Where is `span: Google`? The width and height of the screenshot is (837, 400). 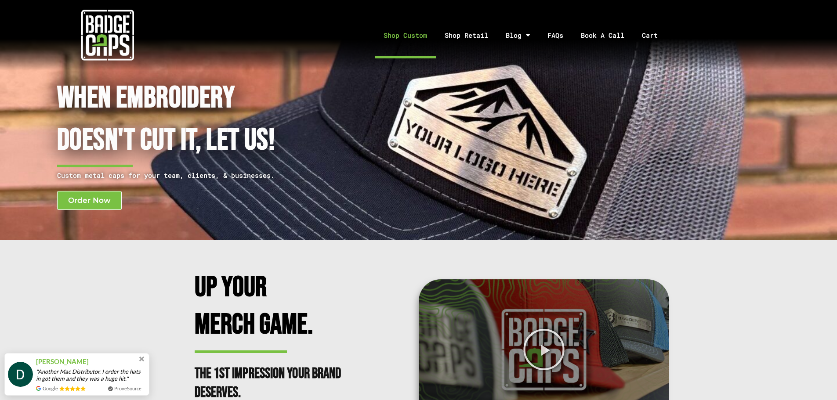
span: Google is located at coordinates (50, 388).